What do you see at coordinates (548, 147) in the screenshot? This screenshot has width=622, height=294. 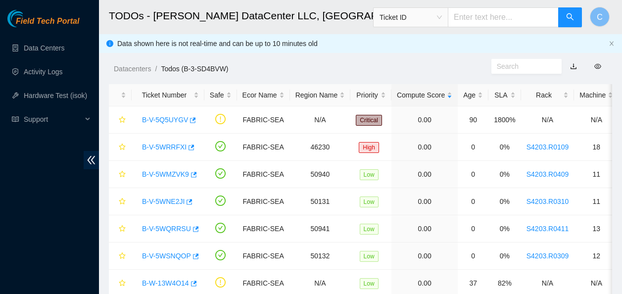 I see `a: S4203.R0109` at bounding box center [548, 147].